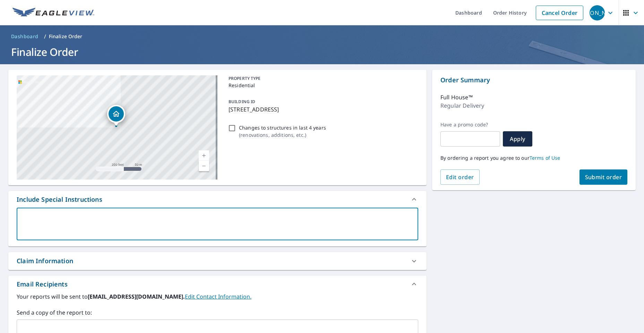 This screenshot has height=333, width=644. I want to click on button: Apply, so click(518, 139).